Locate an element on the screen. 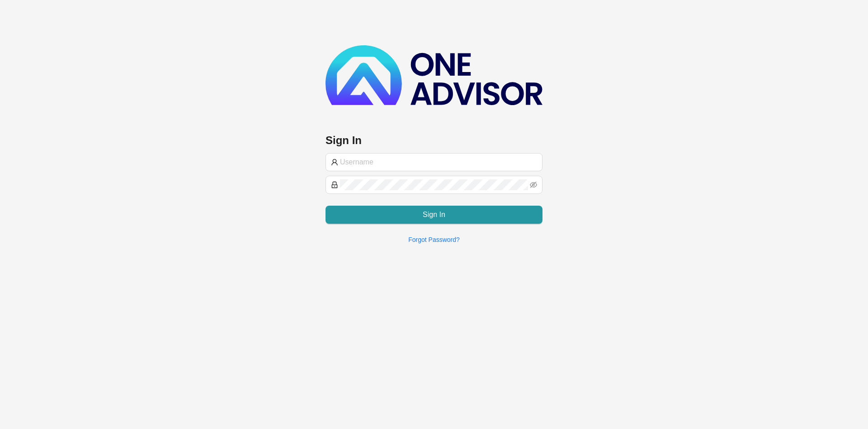 This screenshot has height=429, width=868. span: user is located at coordinates (335, 162).